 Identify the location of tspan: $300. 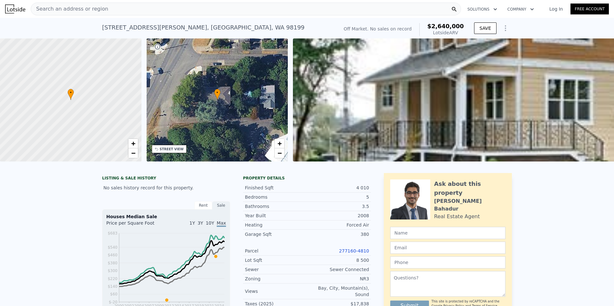
(112, 270).